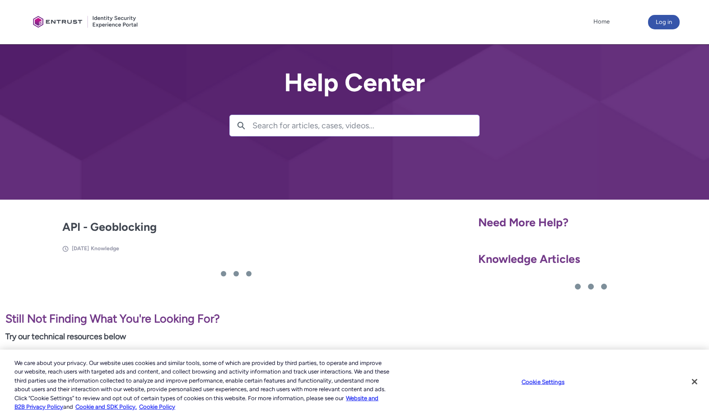 Image resolution: width=709 pixels, height=416 pixels. I want to click on a: Home, so click(601, 22).